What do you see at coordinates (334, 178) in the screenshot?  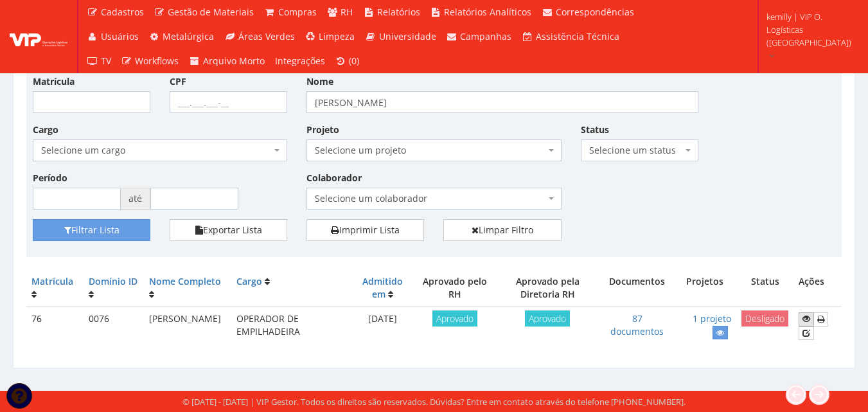 I see `label: Colaborador` at bounding box center [334, 178].